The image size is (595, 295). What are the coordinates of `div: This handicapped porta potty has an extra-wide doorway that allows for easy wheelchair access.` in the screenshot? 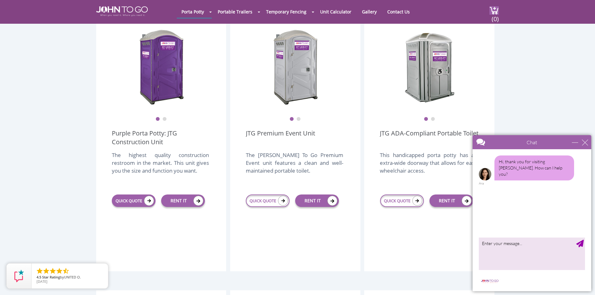 It's located at (428, 166).